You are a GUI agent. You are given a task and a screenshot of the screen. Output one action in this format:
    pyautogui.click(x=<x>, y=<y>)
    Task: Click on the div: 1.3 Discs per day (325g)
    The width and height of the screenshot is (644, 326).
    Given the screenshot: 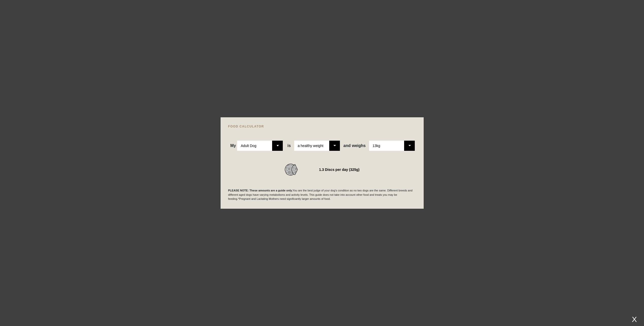 What is the action you would take?
    pyautogui.click(x=339, y=169)
    